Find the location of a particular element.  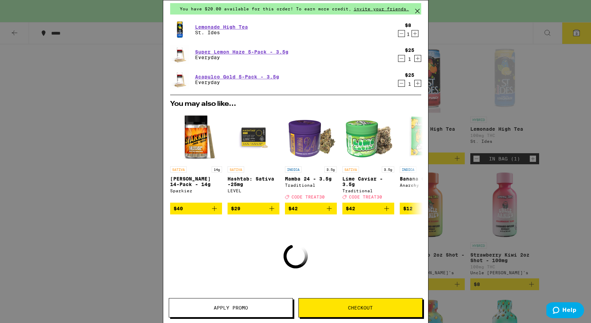

p: St. Ides is located at coordinates (222, 33).